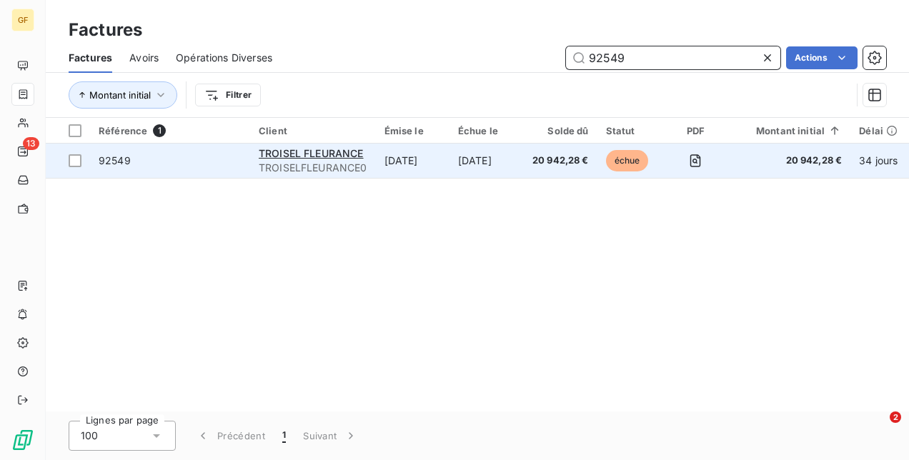 Image resolution: width=909 pixels, height=460 pixels. I want to click on span: 92549, so click(114, 160).